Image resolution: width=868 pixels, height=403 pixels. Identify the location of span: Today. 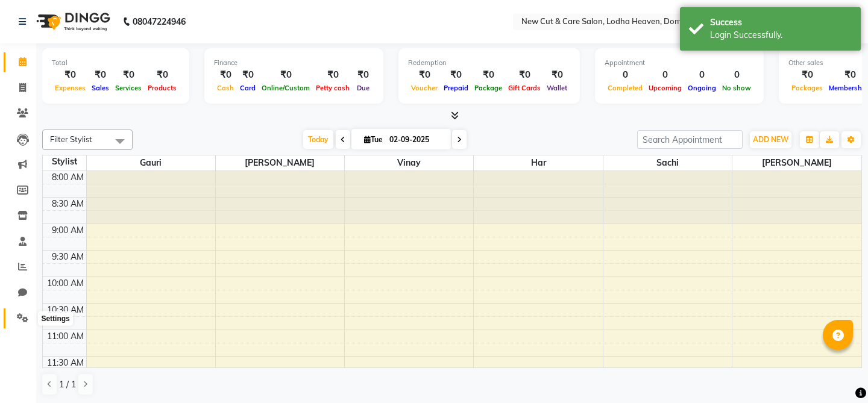
(318, 139).